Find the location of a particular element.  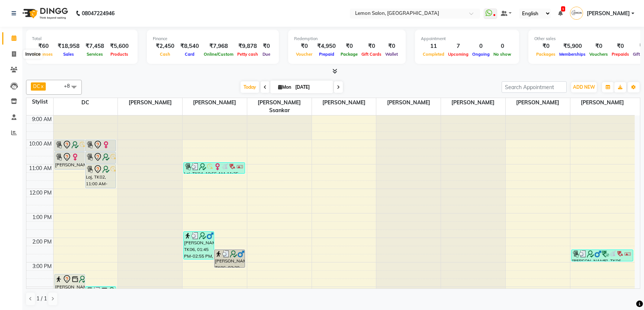

span: Completed is located at coordinates (434, 54).